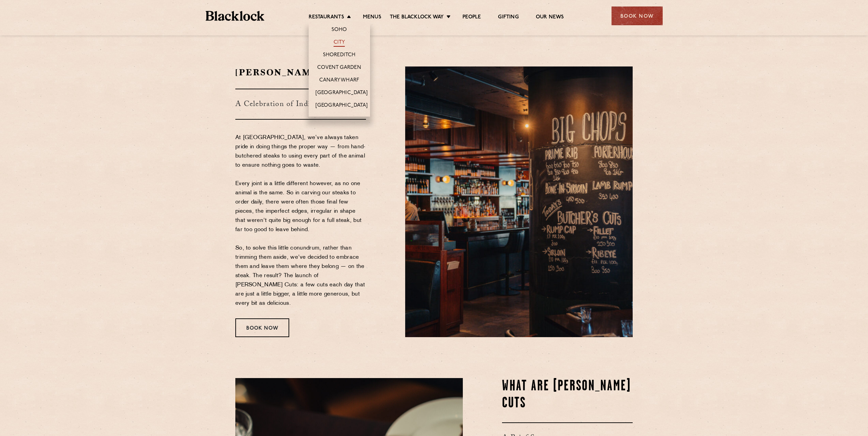 The height and width of the screenshot is (436, 868). I want to click on img: BL_Textured_Logo-footer-cropped.svg, so click(235, 16).